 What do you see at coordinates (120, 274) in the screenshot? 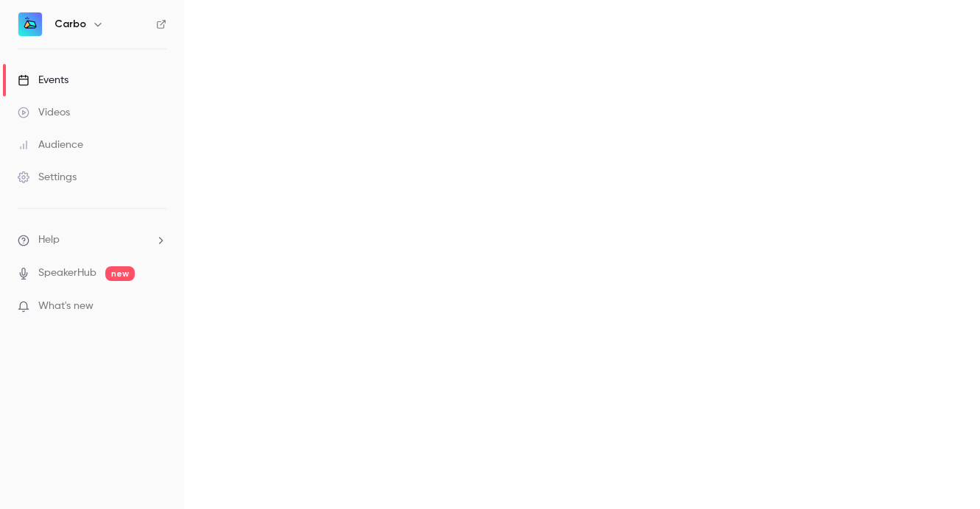
I see `span: new` at bounding box center [120, 274].